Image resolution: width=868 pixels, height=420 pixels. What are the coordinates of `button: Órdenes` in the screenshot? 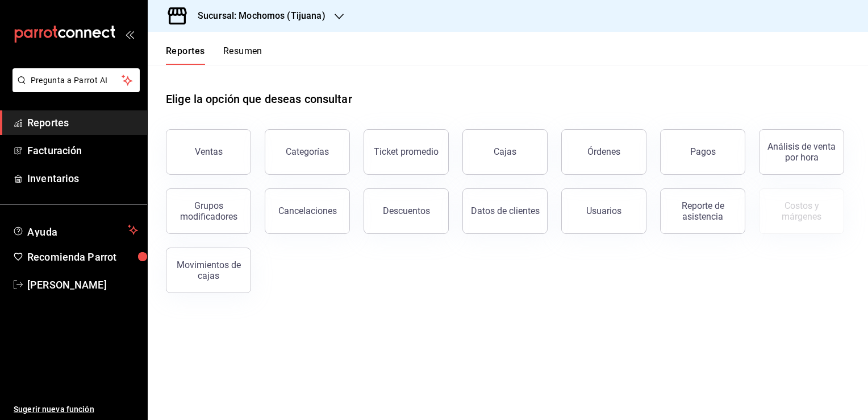 It's located at (604, 152).